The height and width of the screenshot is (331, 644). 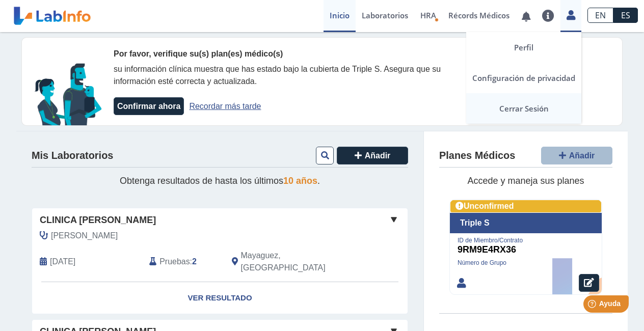 What do you see at coordinates (295, 54) in the screenshot?
I see `div: Por favor, verifique su(s) plan(es) médico(s)` at bounding box center [295, 54].